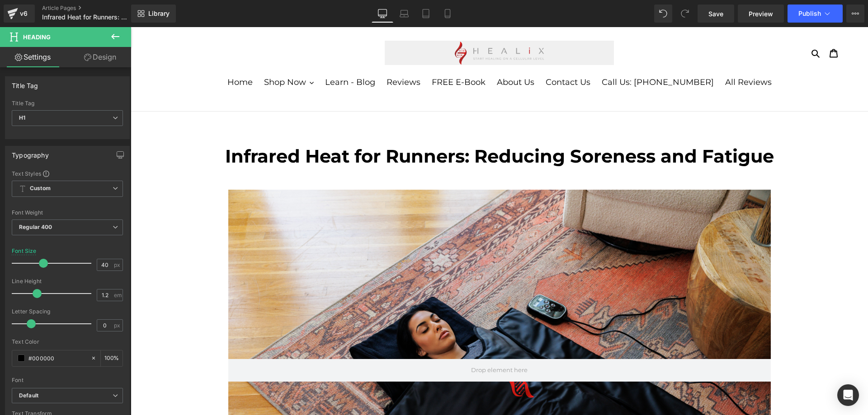  I want to click on span: Library, so click(158, 13).